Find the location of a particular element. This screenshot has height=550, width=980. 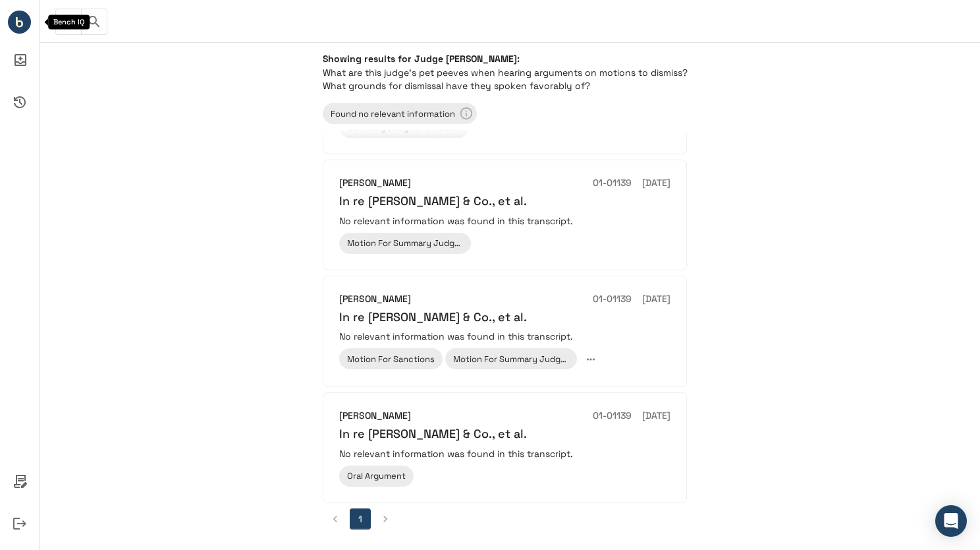

span: Motion For Sanctions is located at coordinates (391, 359).